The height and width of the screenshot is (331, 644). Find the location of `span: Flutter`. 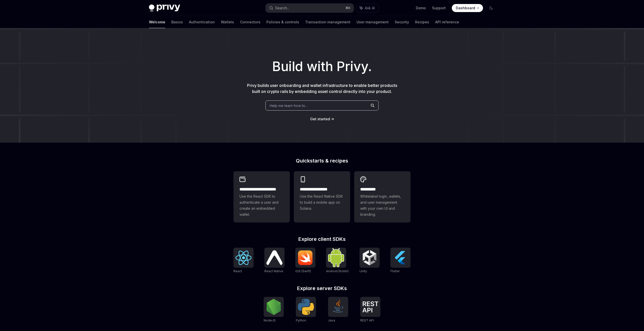

span: Flutter is located at coordinates (395, 271).